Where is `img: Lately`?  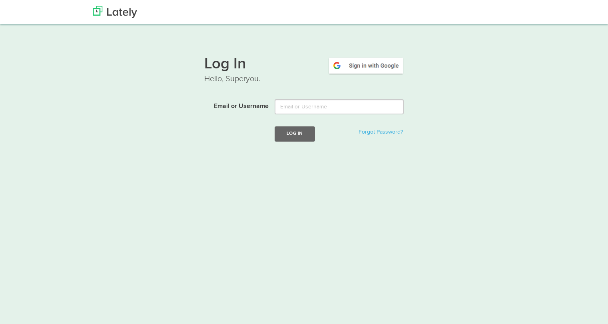 img: Lately is located at coordinates (115, 12).